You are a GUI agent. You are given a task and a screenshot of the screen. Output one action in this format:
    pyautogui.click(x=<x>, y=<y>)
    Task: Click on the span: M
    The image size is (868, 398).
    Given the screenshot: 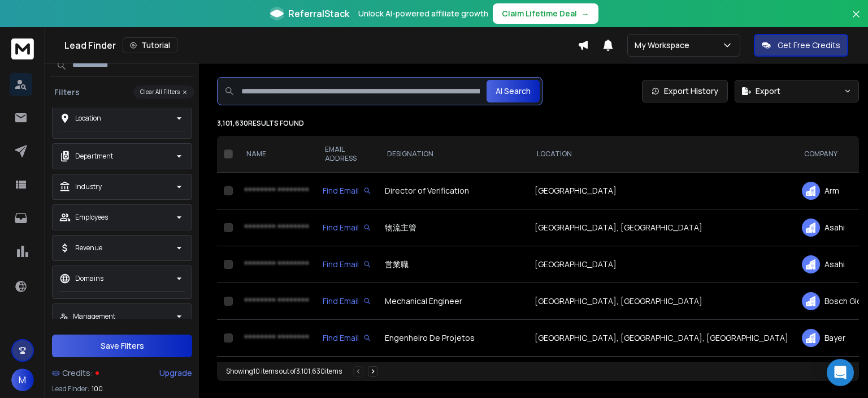 What is the action you would take?
    pyautogui.click(x=23, y=379)
    